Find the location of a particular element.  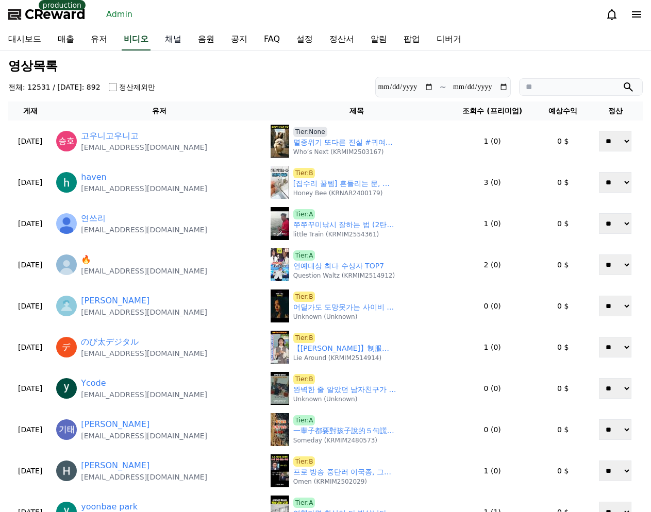

a: 비디오 is located at coordinates (136, 40).